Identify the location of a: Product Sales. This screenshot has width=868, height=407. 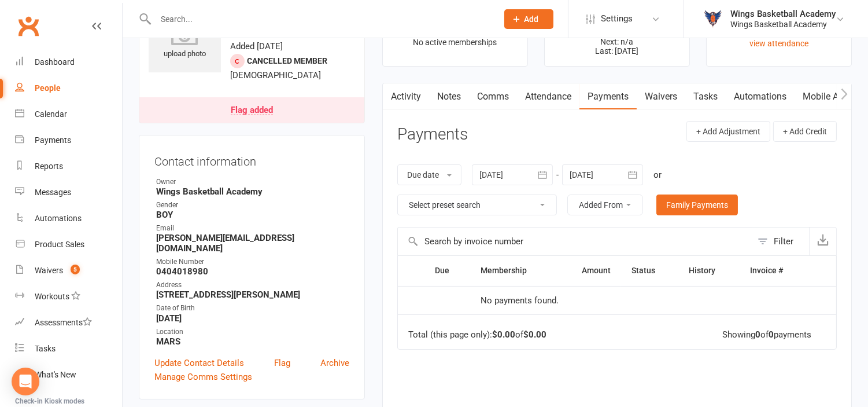
(68, 244).